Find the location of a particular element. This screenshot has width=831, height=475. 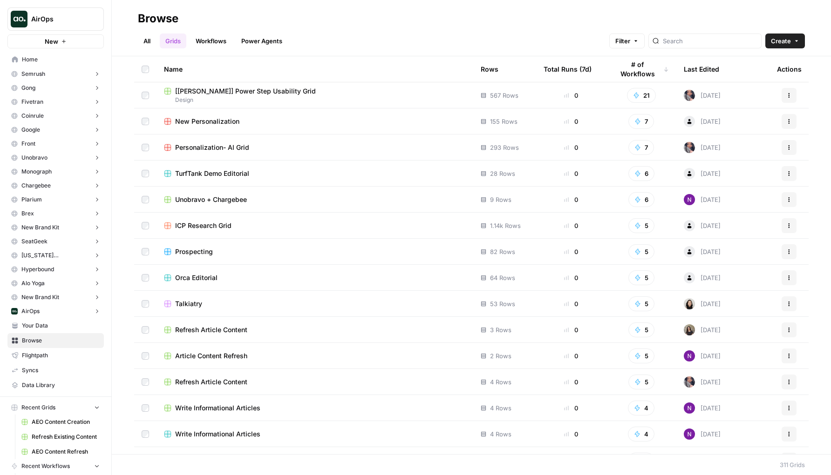

button: Gong is located at coordinates (55, 88).